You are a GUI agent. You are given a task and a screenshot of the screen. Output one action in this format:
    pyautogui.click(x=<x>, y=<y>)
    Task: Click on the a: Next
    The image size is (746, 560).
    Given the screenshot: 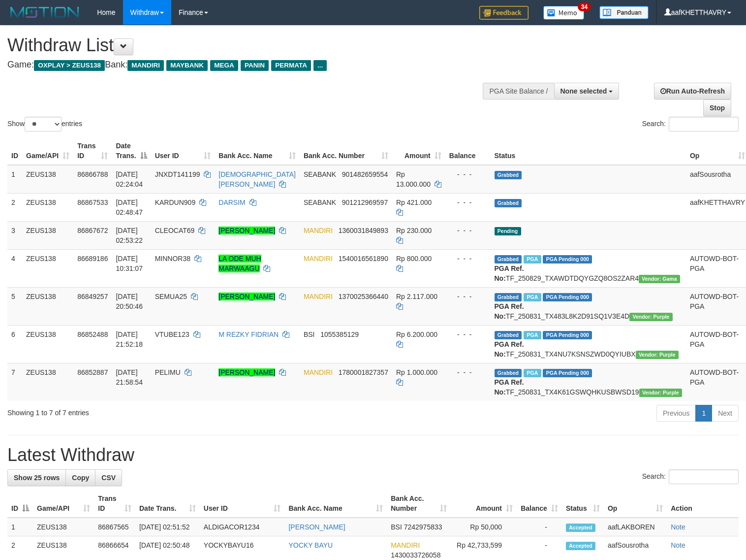 What is the action you would take?
    pyautogui.click(x=725, y=413)
    